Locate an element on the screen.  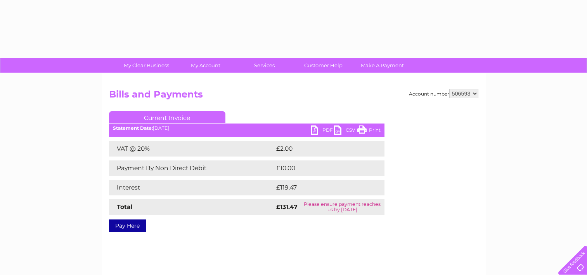
a: Pay Here is located at coordinates (127, 225).